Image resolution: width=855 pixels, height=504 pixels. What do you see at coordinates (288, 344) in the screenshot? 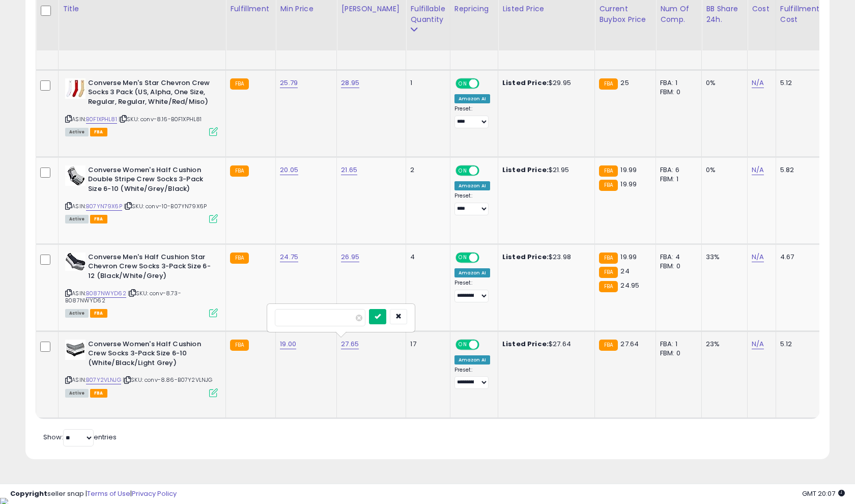
I see `a: 19.00` at bounding box center [288, 344].